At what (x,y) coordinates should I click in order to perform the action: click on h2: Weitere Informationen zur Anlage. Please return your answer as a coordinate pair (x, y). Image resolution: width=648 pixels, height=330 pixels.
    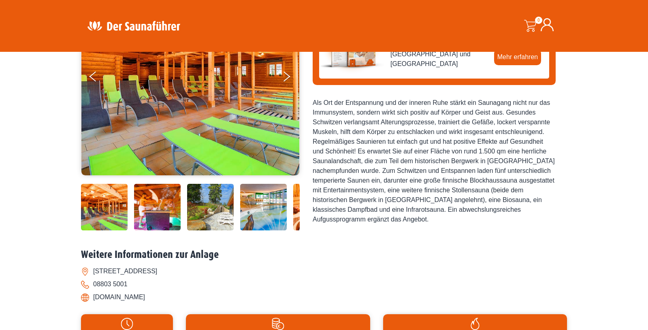
    Looking at the image, I should click on (324, 255).